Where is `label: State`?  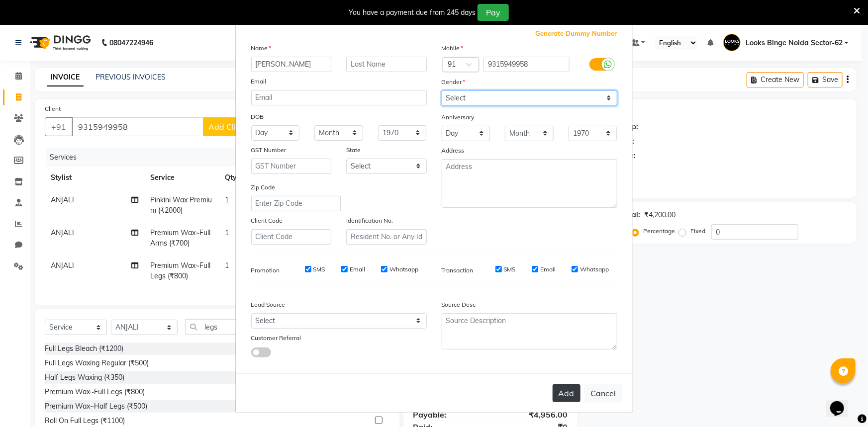
label: State is located at coordinates (353, 150).